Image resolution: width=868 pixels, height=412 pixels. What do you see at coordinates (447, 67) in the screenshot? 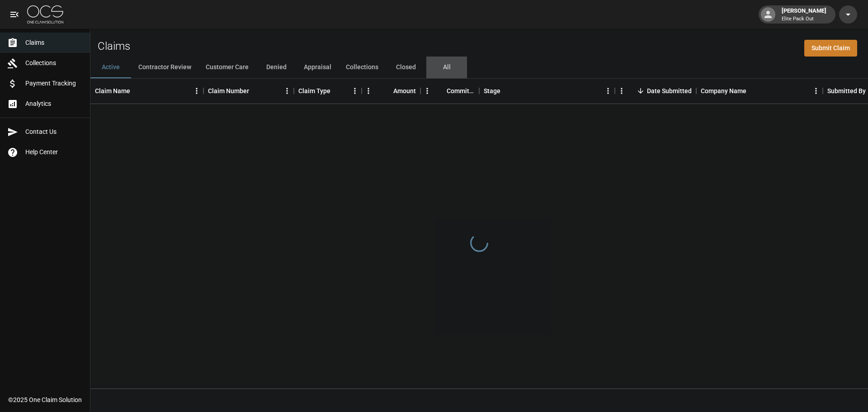
I see `button: All` at bounding box center [447, 67].